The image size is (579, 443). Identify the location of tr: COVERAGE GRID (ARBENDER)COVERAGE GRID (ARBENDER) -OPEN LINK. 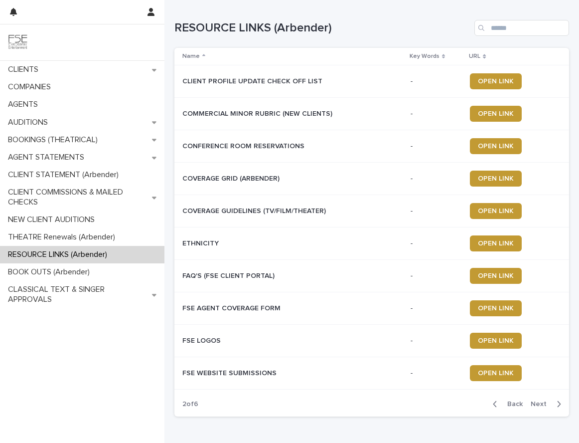
(372, 179).